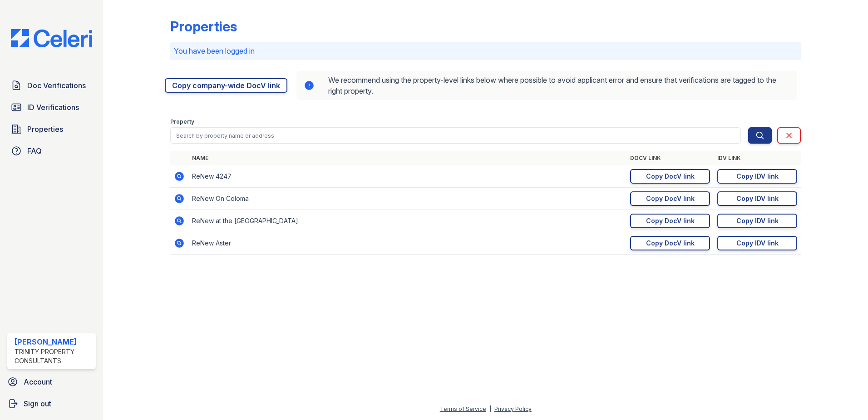 This screenshot has height=420, width=868. What do you see at coordinates (51, 86) in the screenshot?
I see `a: Doc Verifications` at bounding box center [51, 86].